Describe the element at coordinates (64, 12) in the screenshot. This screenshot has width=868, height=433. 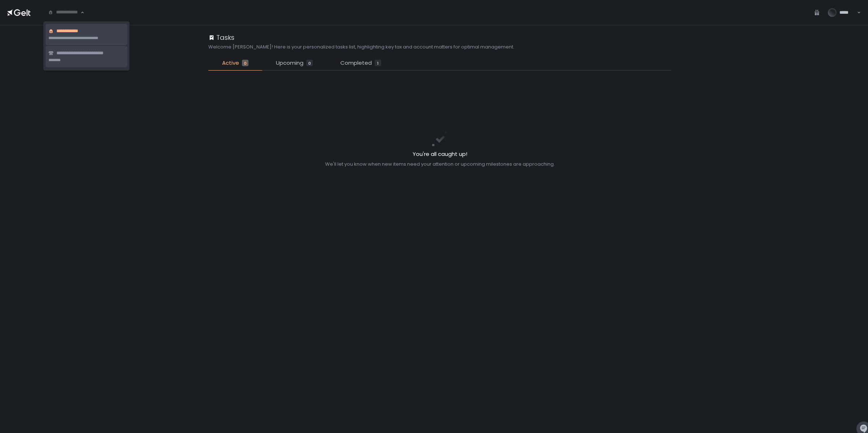
I see `input: Search for option` at that location.